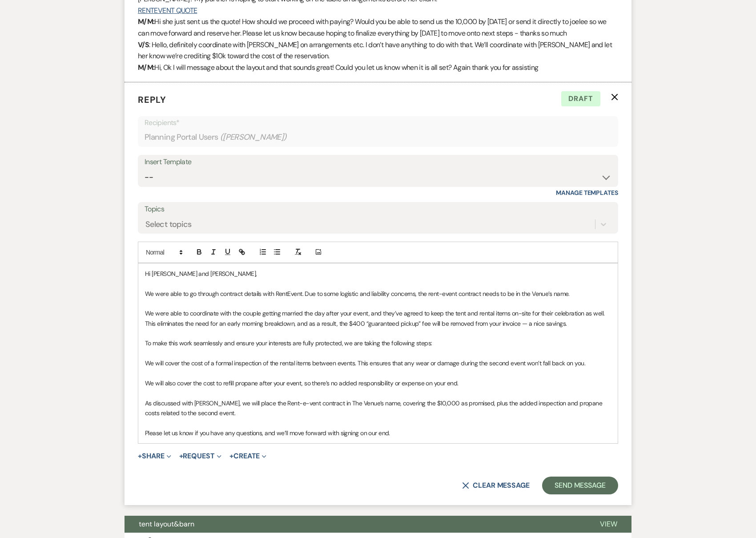 This screenshot has width=756, height=538. I want to click on span: tent layout&barn, so click(166, 524).